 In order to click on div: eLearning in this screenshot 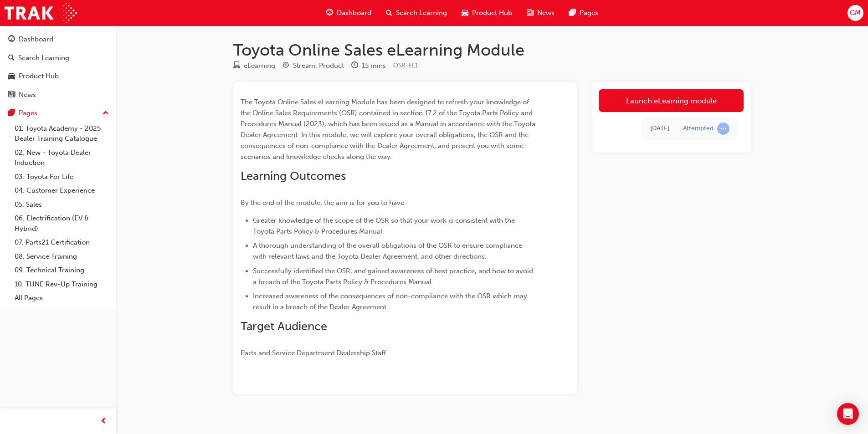, I will do `click(260, 65)`.